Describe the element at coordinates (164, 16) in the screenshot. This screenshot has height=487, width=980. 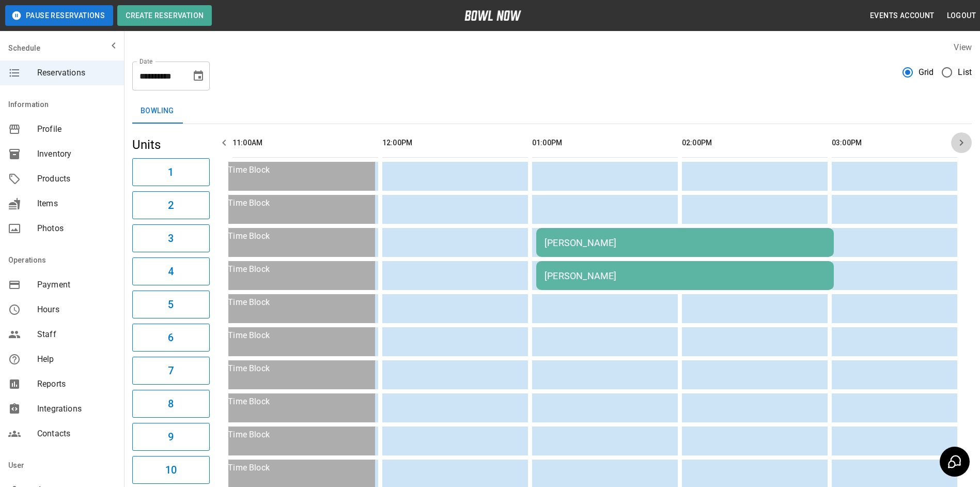
I see `button: Create Reservation` at that location.